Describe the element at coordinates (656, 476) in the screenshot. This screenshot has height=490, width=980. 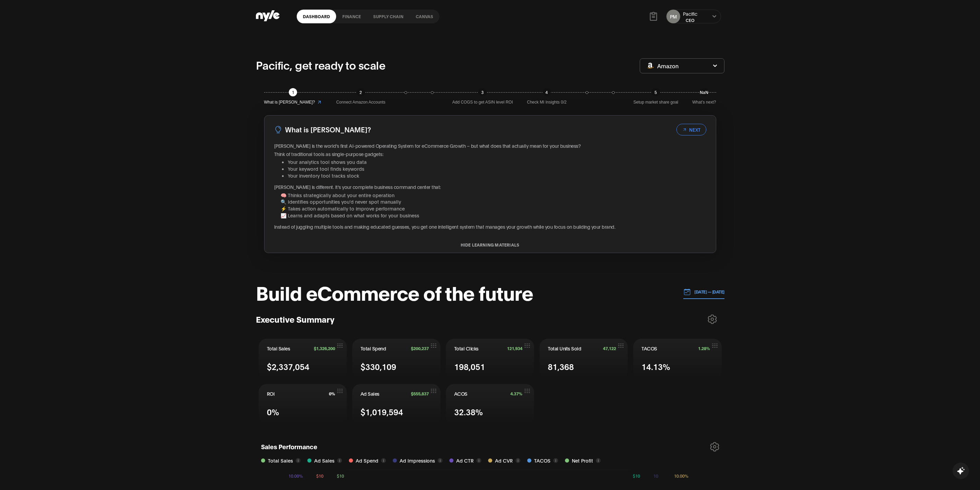
I see `tspan: 10` at that location.